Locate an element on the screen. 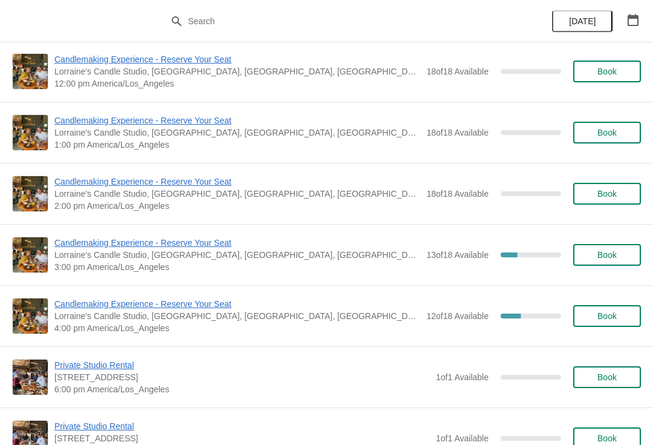 The height and width of the screenshot is (445, 653). span: 6:00 pm America/Los_Angeles is located at coordinates (242, 389).